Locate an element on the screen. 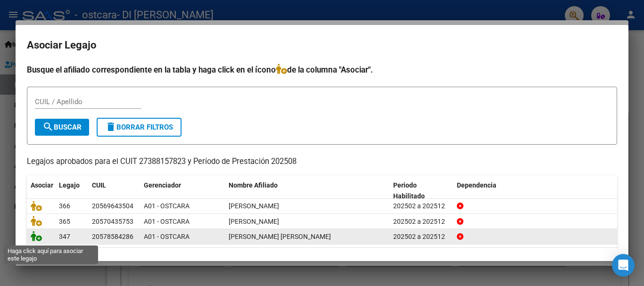 This screenshot has height=286, width=644. h2: Asociar Legajo is located at coordinates (322, 46).